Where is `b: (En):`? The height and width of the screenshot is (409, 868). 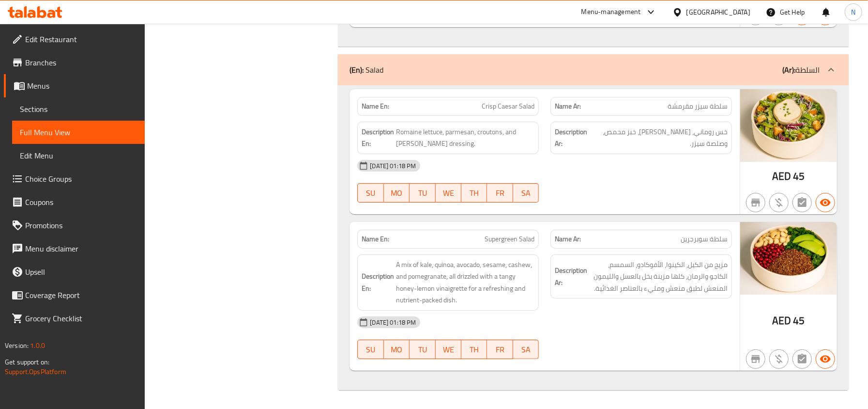 b: (En): is located at coordinates (357, 70).